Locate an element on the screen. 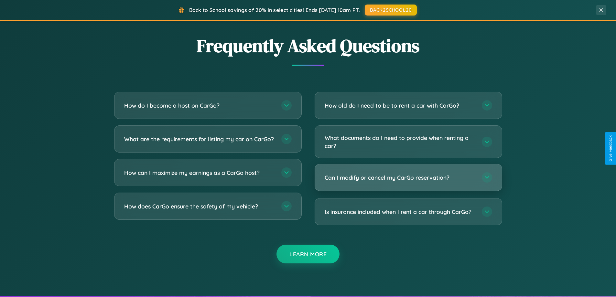 The width and height of the screenshot is (616, 297). button: BACK2SCHOOL20 is located at coordinates (391, 10).